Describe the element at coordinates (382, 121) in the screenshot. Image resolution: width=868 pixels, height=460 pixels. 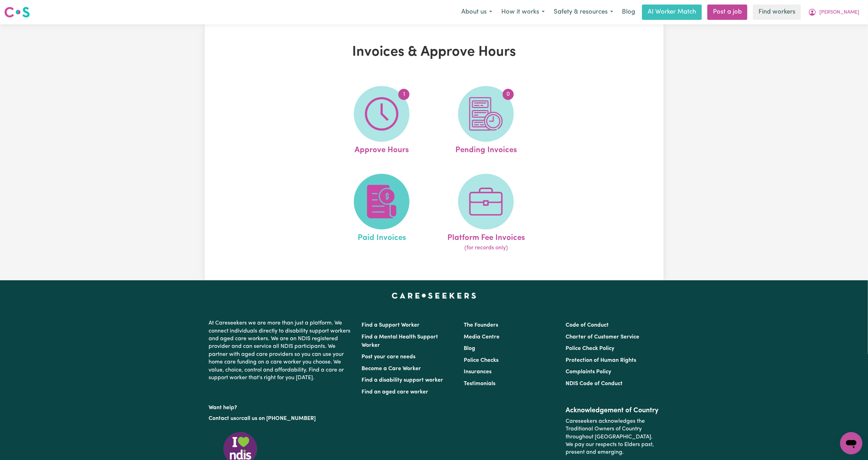
I see `a: Approve Hours` at that location.